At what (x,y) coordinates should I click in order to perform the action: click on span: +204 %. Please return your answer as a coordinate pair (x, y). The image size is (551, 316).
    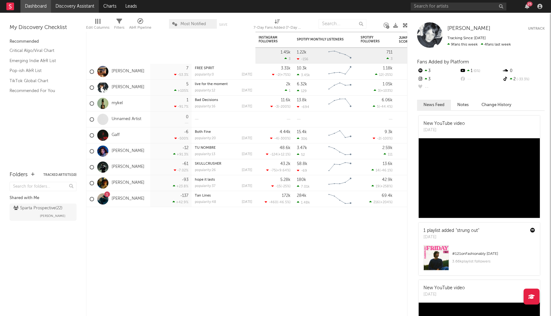
    Looking at the image, I should click on (386, 202).